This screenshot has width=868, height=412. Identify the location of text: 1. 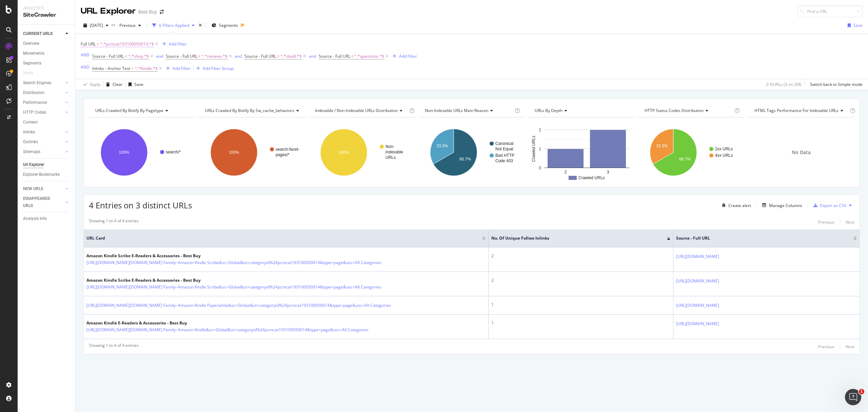
(540, 149).